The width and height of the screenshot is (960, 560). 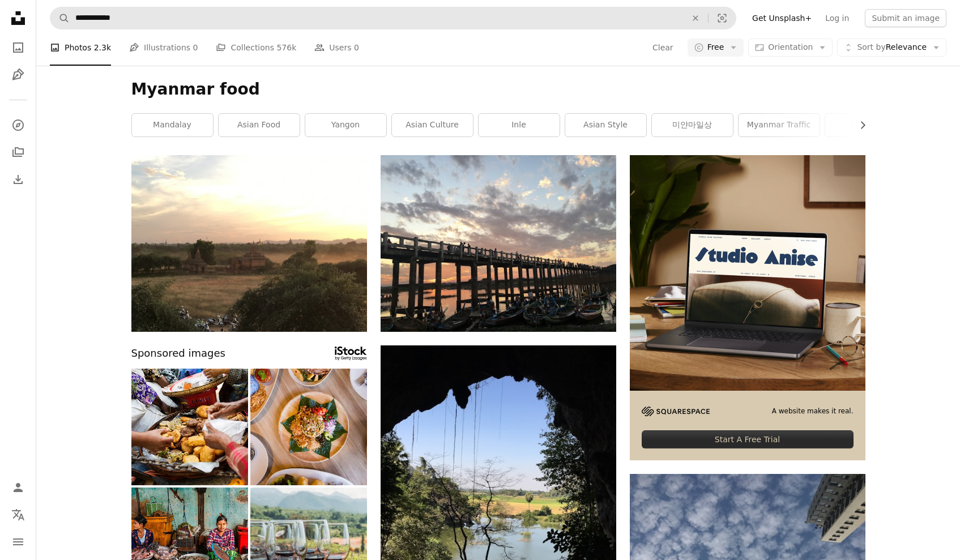 I want to click on span: 576k, so click(x=286, y=47).